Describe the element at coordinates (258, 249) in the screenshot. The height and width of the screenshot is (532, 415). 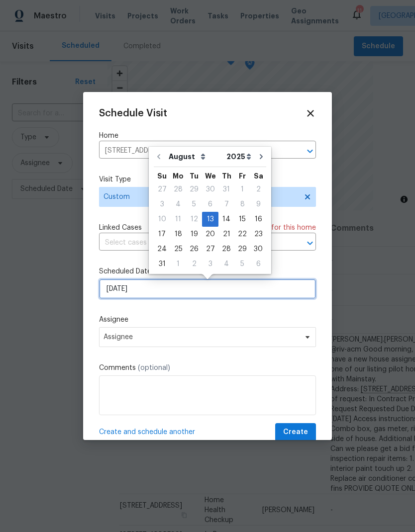
I see `div: Sat Aug 30 2025` at that location.